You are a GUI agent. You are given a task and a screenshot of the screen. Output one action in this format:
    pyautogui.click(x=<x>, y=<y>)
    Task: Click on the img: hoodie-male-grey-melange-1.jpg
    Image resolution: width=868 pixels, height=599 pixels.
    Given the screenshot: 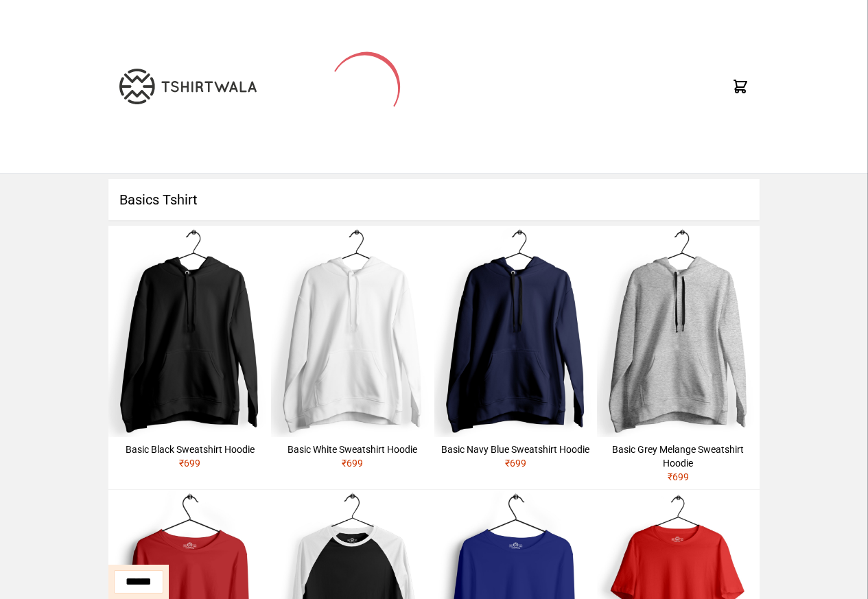 What is the action you would take?
    pyautogui.click(x=678, y=331)
    